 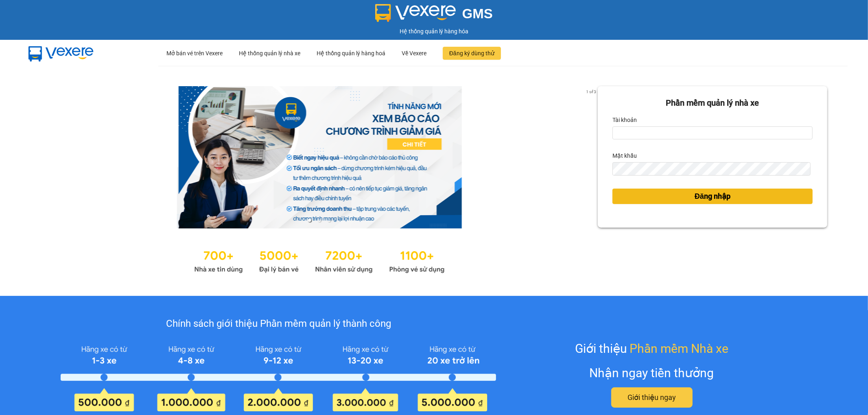 What do you see at coordinates (652, 398) in the screenshot?
I see `button: Giới thiệu ngay` at bounding box center [652, 398].